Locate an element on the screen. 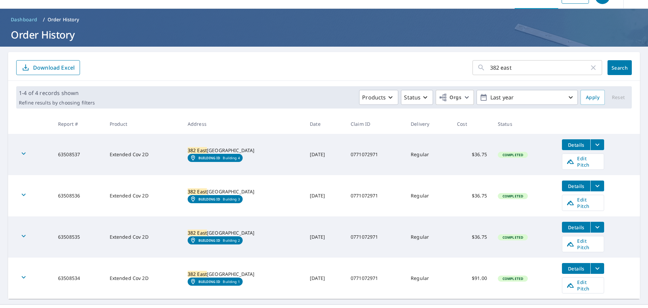 This screenshot has height=308, width=648. p: Last year is located at coordinates (527, 97).